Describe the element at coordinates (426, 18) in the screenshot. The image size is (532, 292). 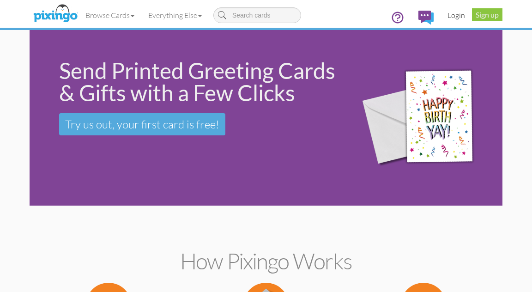
I see `img: comments.svg` at that location.